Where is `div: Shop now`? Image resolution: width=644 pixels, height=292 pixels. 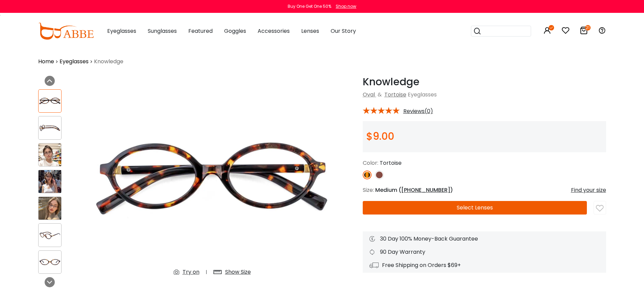
div: Shop now is located at coordinates (346, 7).